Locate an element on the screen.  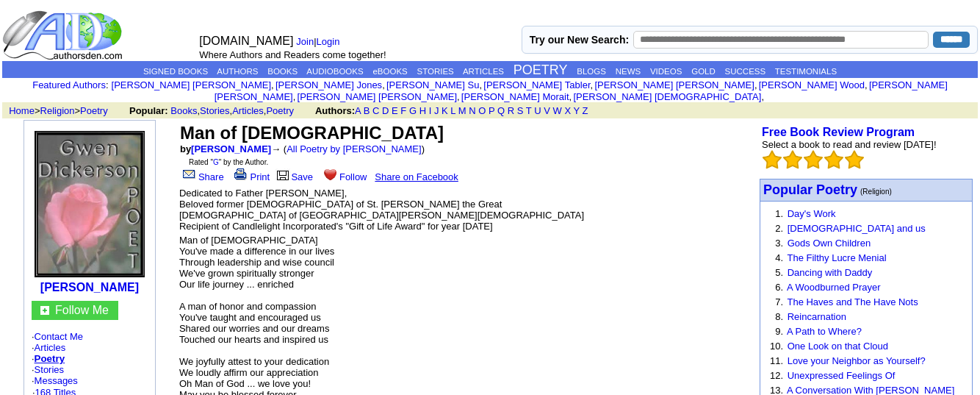
img: print.gif is located at coordinates (240, 174).